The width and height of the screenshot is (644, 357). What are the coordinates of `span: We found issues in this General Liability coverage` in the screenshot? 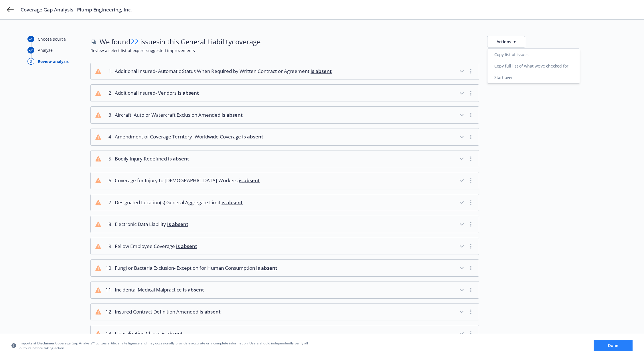 It's located at (180, 41).